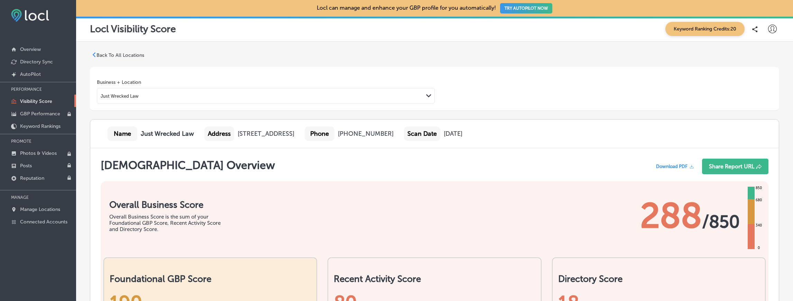 The height and width of the screenshot is (301, 793). What do you see at coordinates (120, 95) in the screenshot?
I see `div: Just Wrecked Law` at bounding box center [120, 95].